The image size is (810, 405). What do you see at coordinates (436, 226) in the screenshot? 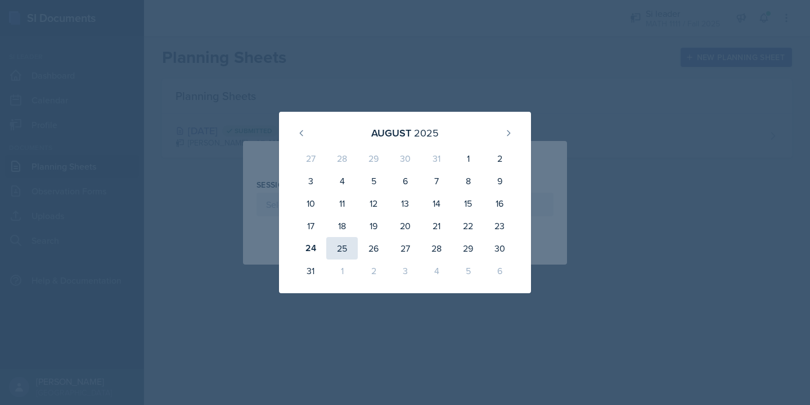
I see `div: 21` at bounding box center [436, 226].